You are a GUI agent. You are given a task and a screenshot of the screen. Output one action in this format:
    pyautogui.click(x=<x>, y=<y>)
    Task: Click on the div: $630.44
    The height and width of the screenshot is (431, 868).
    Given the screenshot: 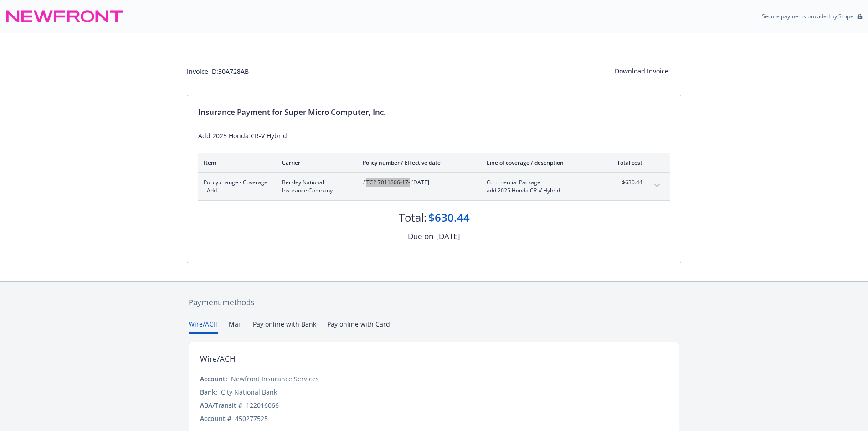 What is the action you would take?
    pyautogui.click(x=449, y=218)
    